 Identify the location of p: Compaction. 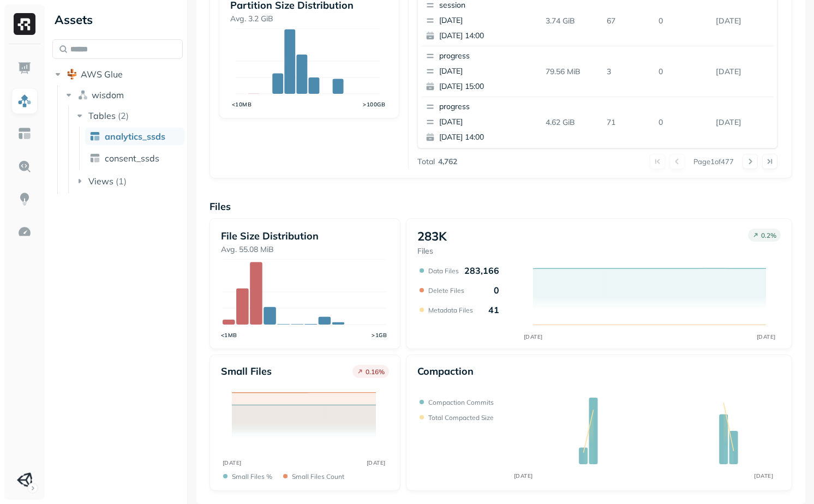
(445, 371).